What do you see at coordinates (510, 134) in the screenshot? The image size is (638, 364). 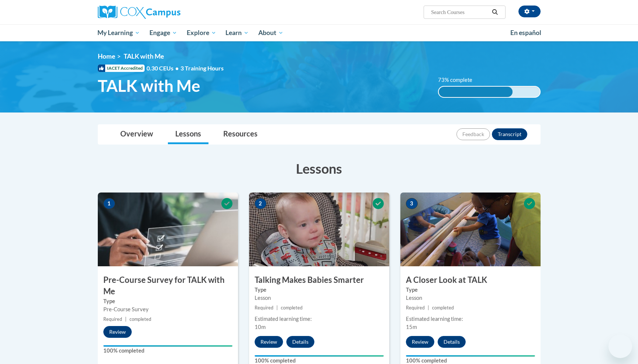 I see `button: Transcript` at bounding box center [510, 134].